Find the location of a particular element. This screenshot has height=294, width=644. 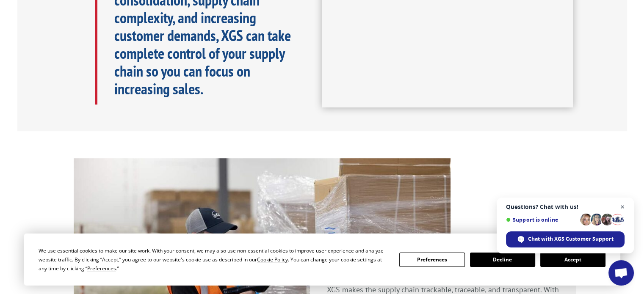

span: Chat with XGS Customer Support is located at coordinates (571, 239).